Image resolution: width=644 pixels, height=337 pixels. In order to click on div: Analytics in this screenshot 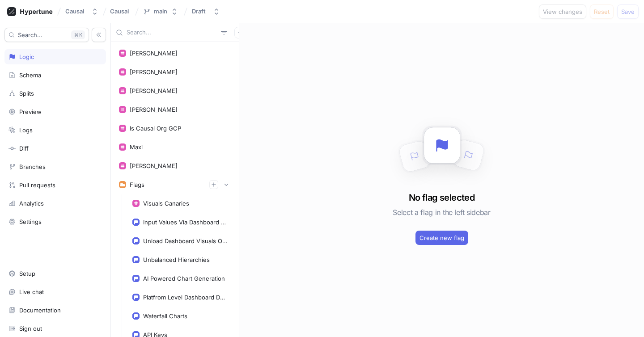, I will do `click(31, 203)`.